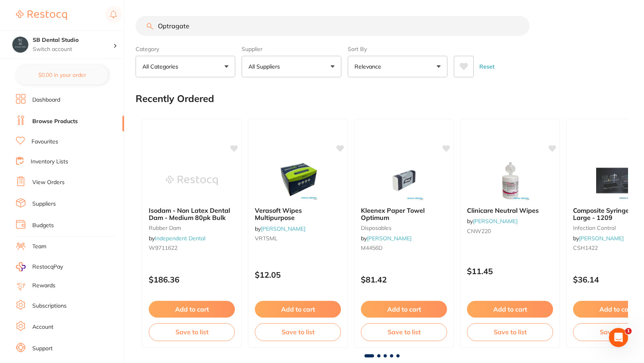 The width and height of the screenshot is (644, 363). I want to click on img: Clinicare Neutral Wipes, so click(510, 181).